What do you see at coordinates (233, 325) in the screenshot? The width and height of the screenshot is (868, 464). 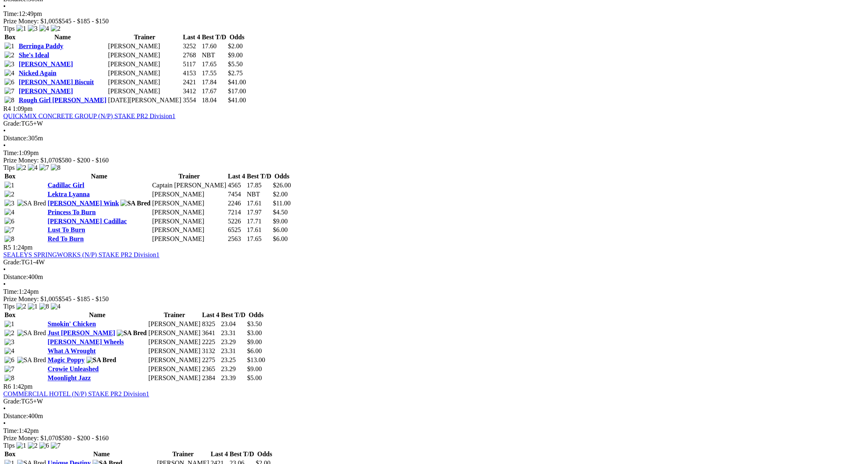 I see `td: 23.04` at bounding box center [233, 325].